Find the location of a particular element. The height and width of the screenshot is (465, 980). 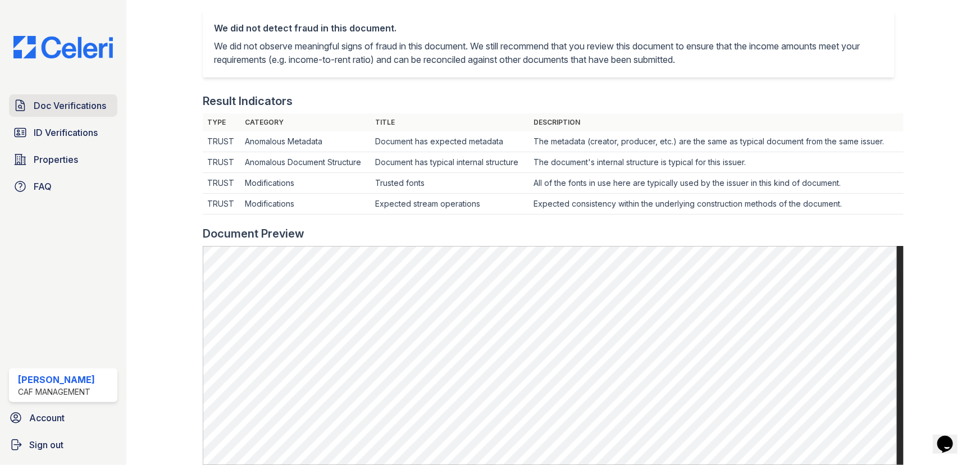

th: Type is located at coordinates (221, 122).